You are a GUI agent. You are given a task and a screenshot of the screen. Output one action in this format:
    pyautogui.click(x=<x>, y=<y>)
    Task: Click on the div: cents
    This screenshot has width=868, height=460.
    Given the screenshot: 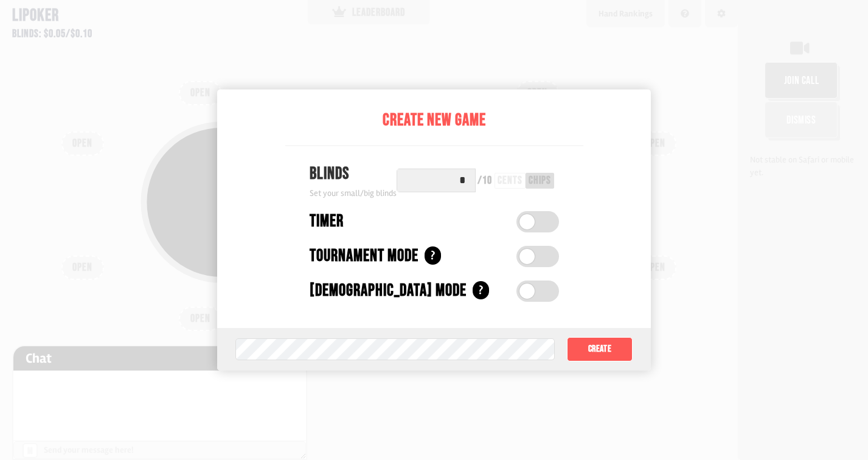 What is the action you would take?
    pyautogui.click(x=510, y=180)
    